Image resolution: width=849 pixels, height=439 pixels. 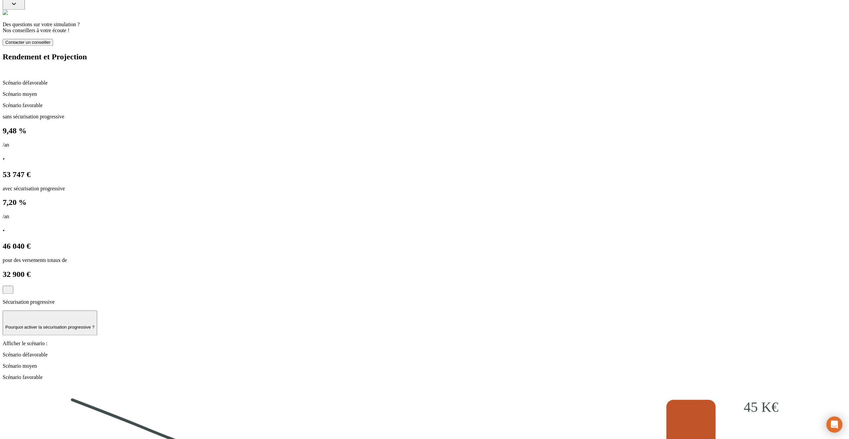 I want to click on p: pour des versements totaux de, so click(x=425, y=260).